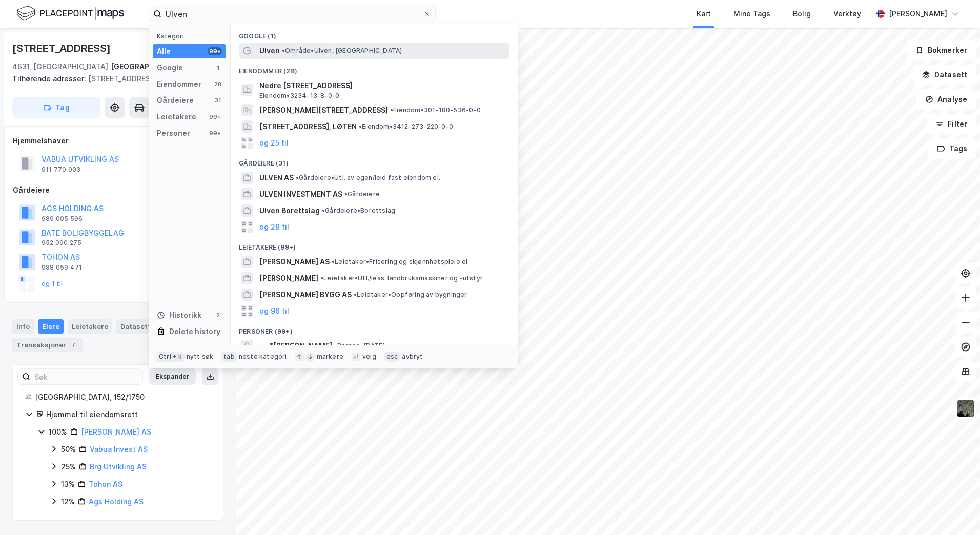 The height and width of the screenshot is (535, 980). What do you see at coordinates (374, 160) in the screenshot?
I see `div: Gårdeiere (31)` at bounding box center [374, 160].